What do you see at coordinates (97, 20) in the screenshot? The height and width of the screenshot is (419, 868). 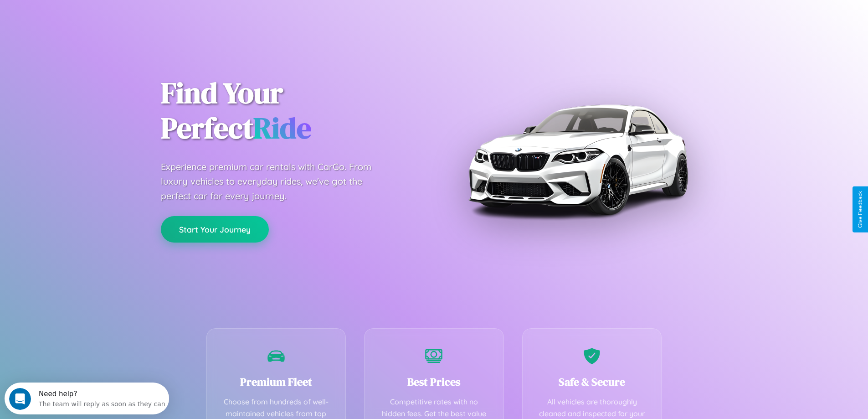 I see `div: The team will reply as soon as they can` at bounding box center [97, 20].